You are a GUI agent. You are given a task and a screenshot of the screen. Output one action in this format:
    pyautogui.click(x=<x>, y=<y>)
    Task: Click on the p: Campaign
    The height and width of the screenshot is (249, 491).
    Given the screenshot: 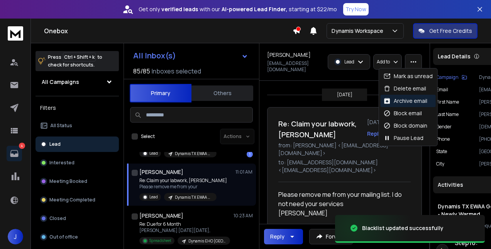 What is the action you would take?
    pyautogui.click(x=448, y=77)
    